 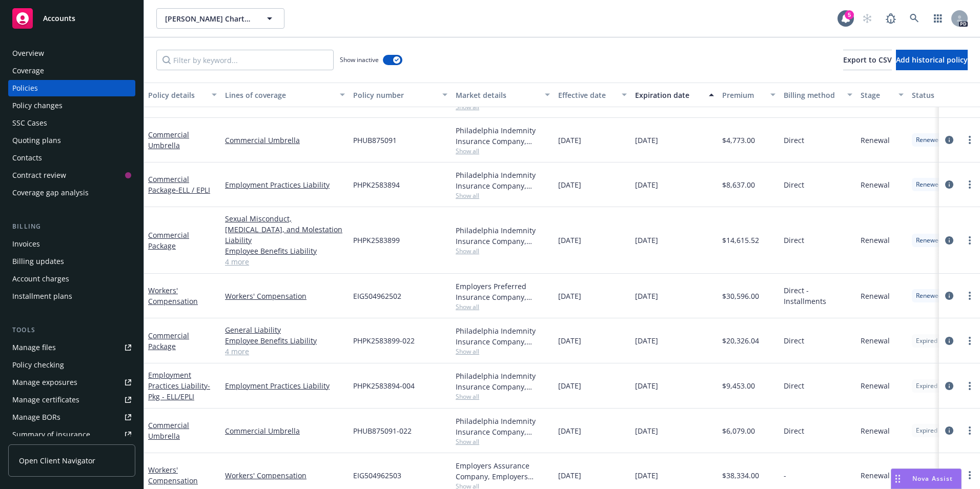 What do you see at coordinates (72, 244) in the screenshot?
I see `a: Invoices` at bounding box center [72, 244].